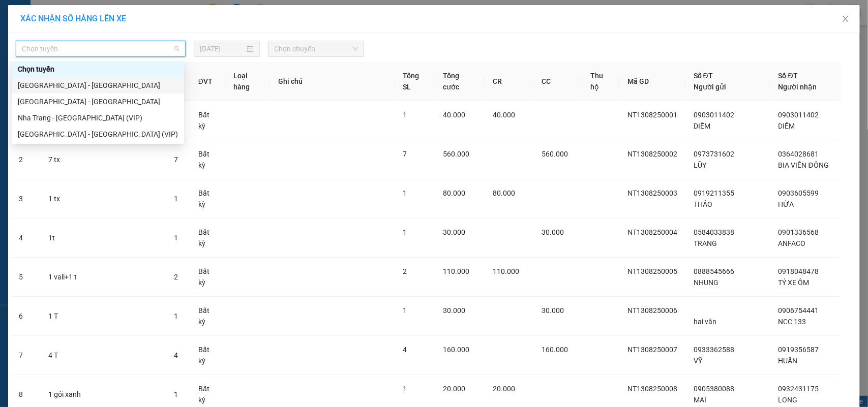 This screenshot has height=407, width=868. Describe the element at coordinates (705, 243) in the screenshot. I see `span: TRANG` at that location.